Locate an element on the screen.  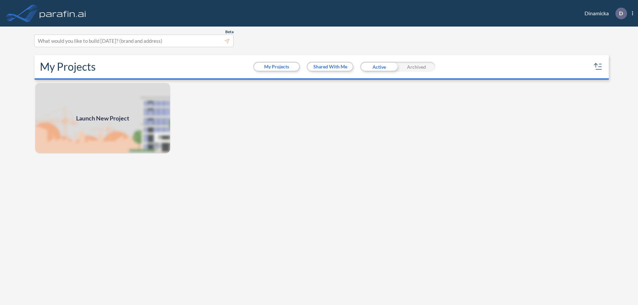
h2: My Projects is located at coordinates (68, 67).